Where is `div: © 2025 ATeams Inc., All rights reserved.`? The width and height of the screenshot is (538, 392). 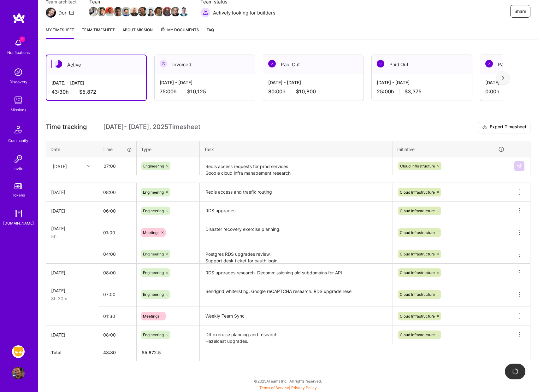 div: © 2025 ATeams Inc., All rights reserved. is located at coordinates (288, 381).